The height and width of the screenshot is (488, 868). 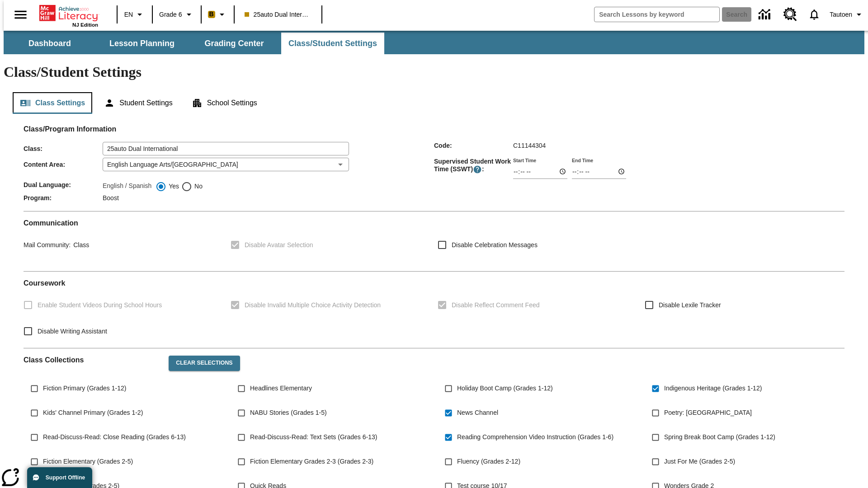 What do you see at coordinates (489, 461) in the screenshot?
I see `span: Fluency (Grades 2-12)` at bounding box center [489, 461].